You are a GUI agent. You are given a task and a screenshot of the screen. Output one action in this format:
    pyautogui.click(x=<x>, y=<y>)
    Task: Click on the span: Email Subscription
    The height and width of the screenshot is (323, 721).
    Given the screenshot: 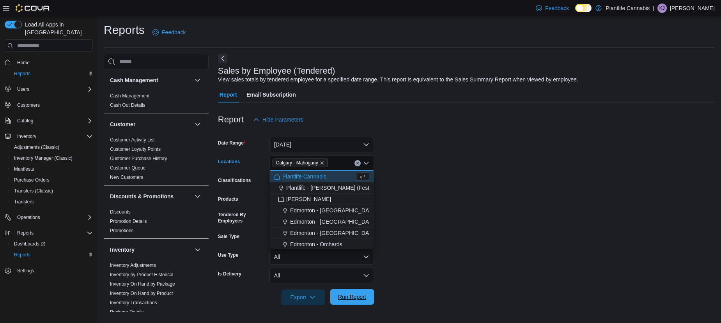 What is the action you would take?
    pyautogui.click(x=271, y=95)
    